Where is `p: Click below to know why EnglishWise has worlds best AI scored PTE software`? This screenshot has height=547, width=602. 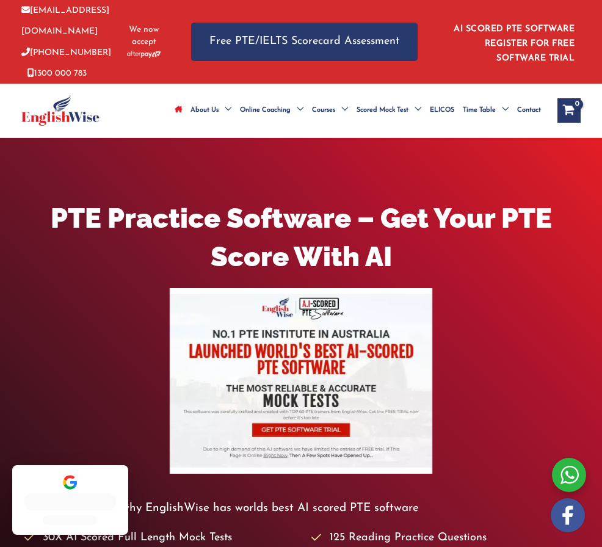
p: Click below to know why EnglishWise has worlds best AI scored PTE software is located at coordinates (301, 508).